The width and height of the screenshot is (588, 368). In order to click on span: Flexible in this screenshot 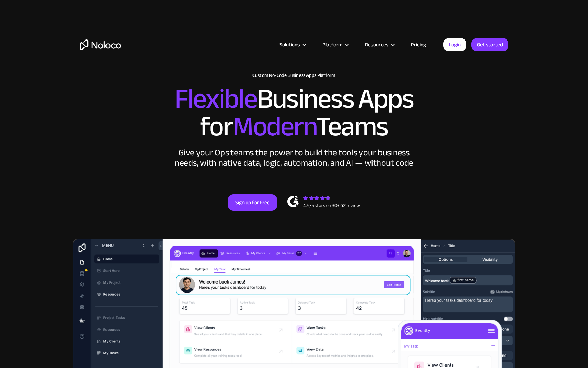, I will do `click(216, 98)`.